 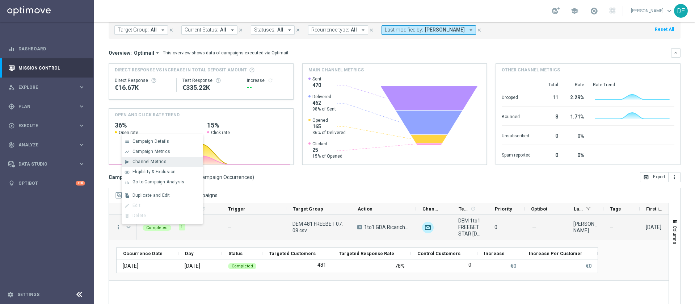 I want to click on div: Explore, so click(x=43, y=87).